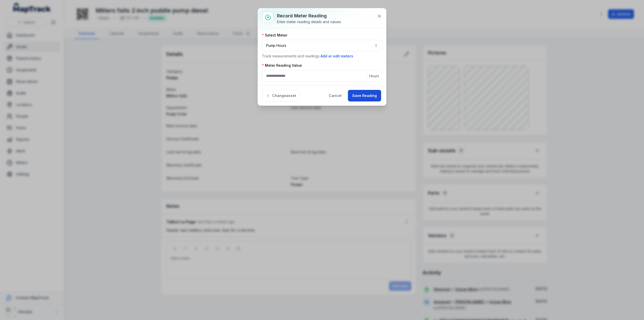 This screenshot has width=644, height=320. What do you see at coordinates (322, 76) in the screenshot?
I see `input: :rp3:-form-item-label` at bounding box center [322, 76].